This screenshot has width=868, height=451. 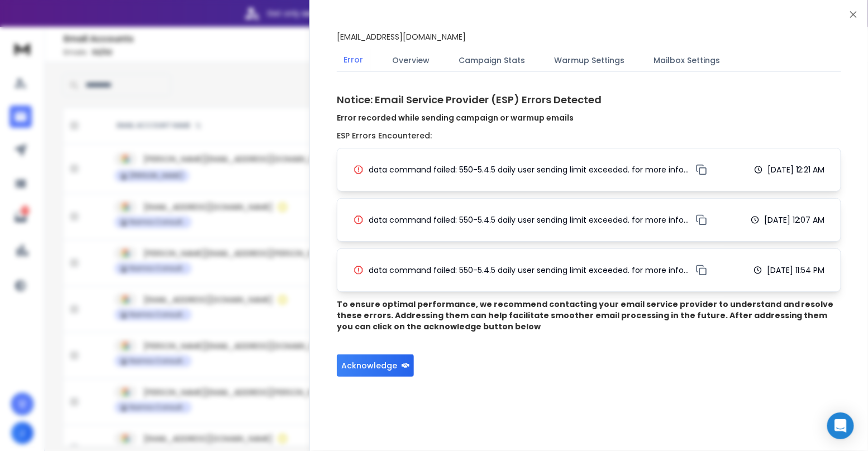 What do you see at coordinates (589, 108) in the screenshot?
I see `h1: Notice: Email Service Provider (ESP) Errors Detected` at bounding box center [589, 108].